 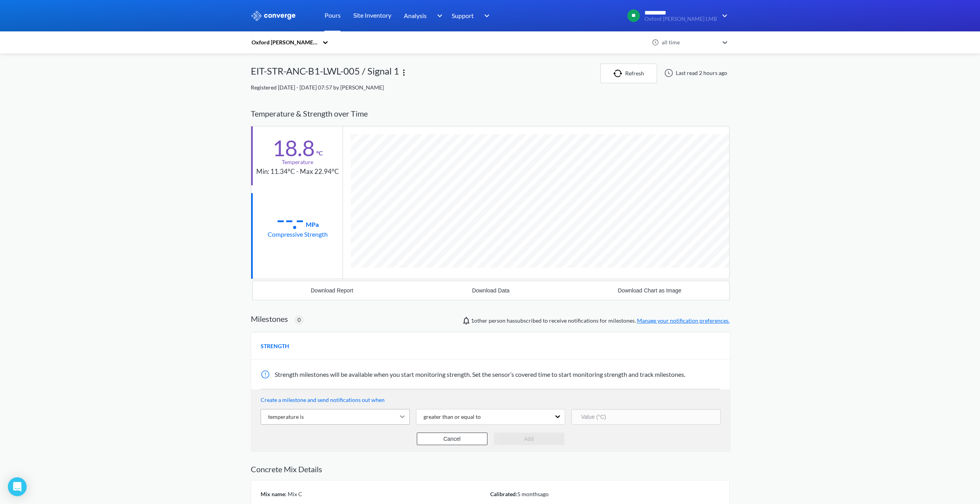 I want to click on div: Compressive Strength, so click(x=298, y=234).